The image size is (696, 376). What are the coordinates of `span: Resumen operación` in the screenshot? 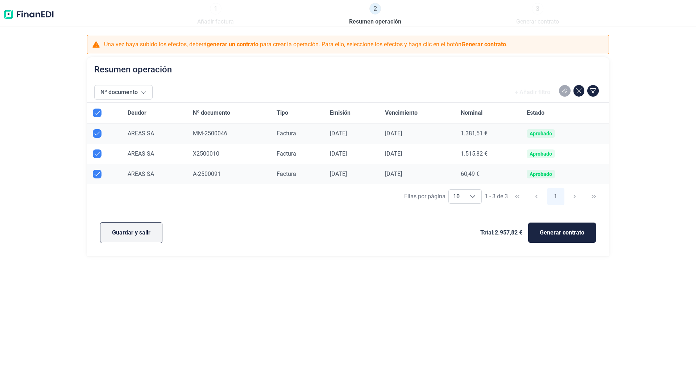 It's located at (375, 22).